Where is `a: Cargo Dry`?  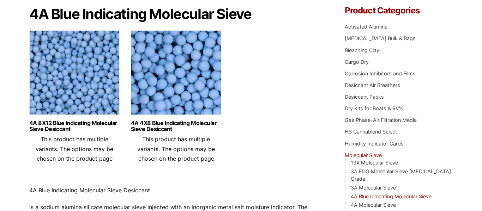 a: Cargo Dry is located at coordinates (357, 62).